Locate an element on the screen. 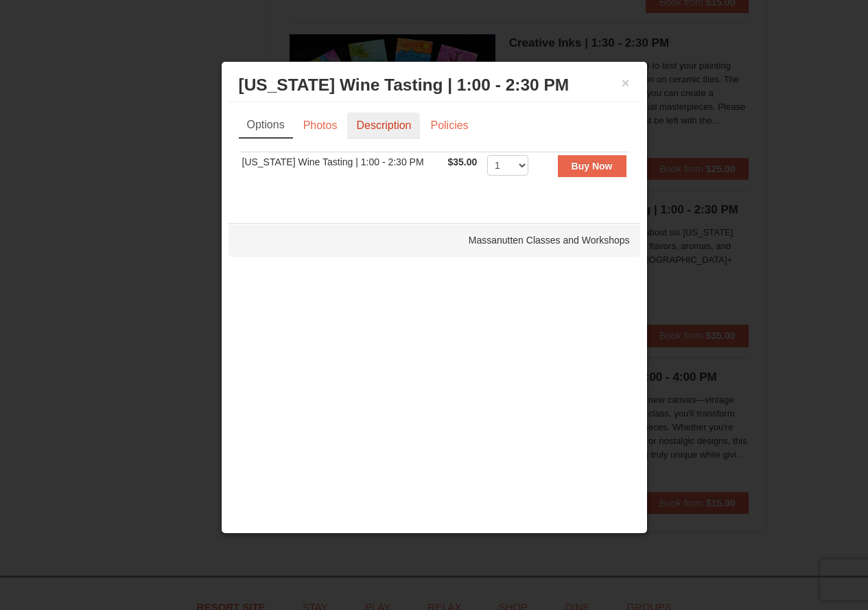 The height and width of the screenshot is (610, 868). a: Policies is located at coordinates (449, 125).